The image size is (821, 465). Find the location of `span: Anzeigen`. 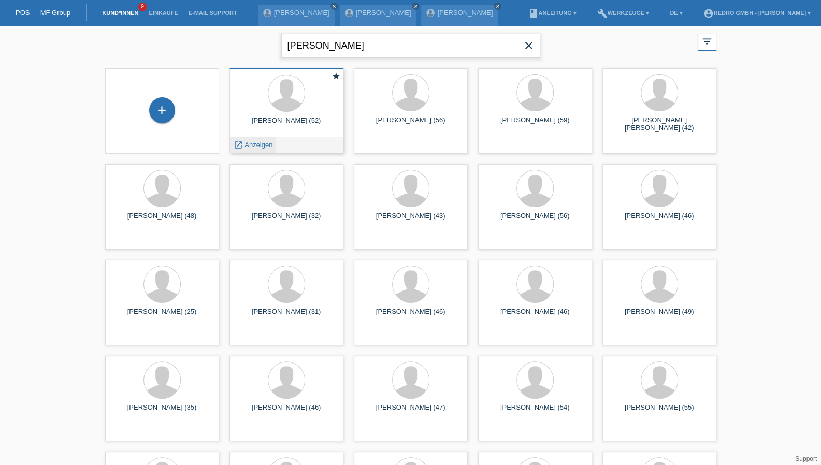

span: Anzeigen is located at coordinates (259, 145).